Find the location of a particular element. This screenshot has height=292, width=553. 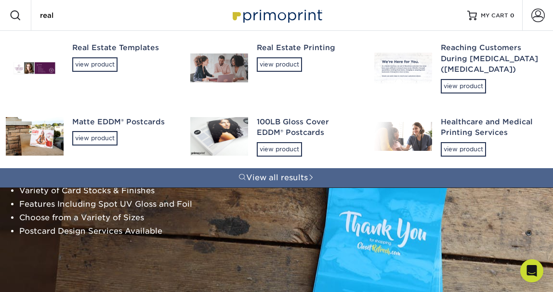

img: Real Estate Printing is located at coordinates (219, 68).